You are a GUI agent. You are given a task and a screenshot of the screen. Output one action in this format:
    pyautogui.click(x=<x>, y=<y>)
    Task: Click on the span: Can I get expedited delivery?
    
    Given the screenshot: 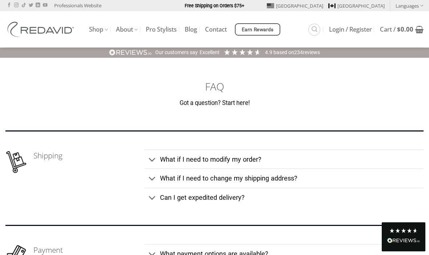 What is the action you would take?
    pyautogui.click(x=202, y=197)
    